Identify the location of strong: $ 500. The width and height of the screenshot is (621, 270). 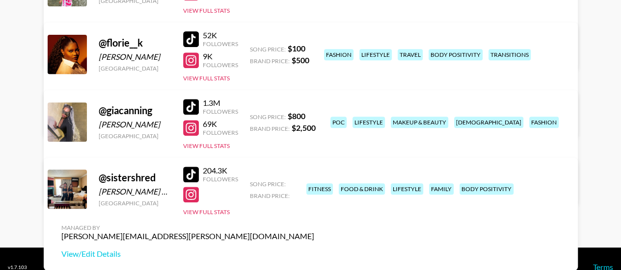
(300, 60).